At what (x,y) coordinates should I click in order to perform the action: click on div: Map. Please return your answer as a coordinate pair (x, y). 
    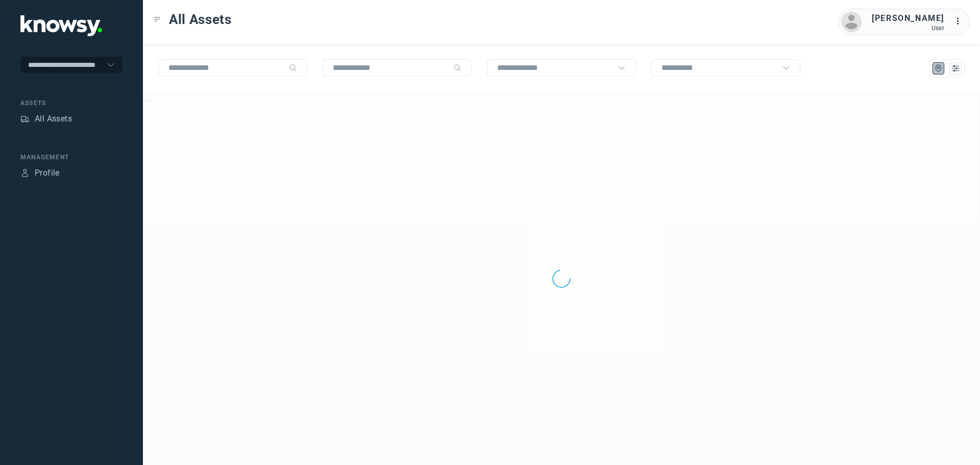
    Looking at the image, I should click on (939, 69).